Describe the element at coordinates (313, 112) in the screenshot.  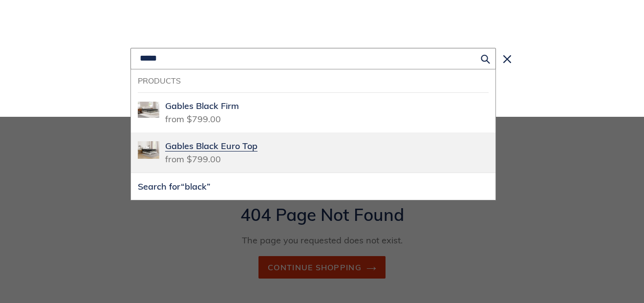
I see `a: Gables Black FirmGables Black Firmfrom $799.00` at that location.